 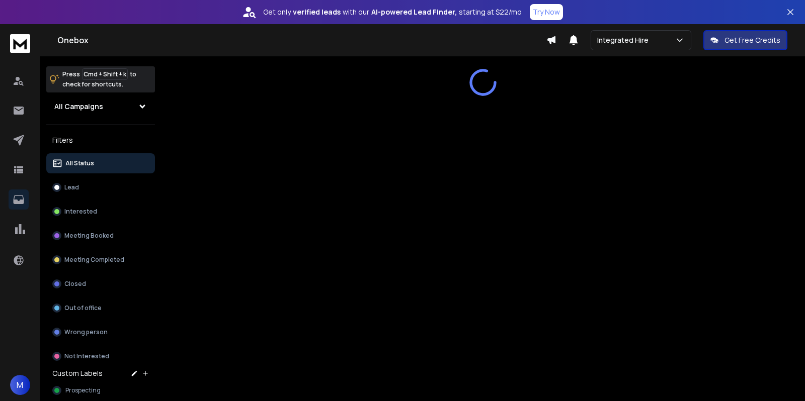 What do you see at coordinates (302, 40) in the screenshot?
I see `h1: Onebox` at bounding box center [302, 40].